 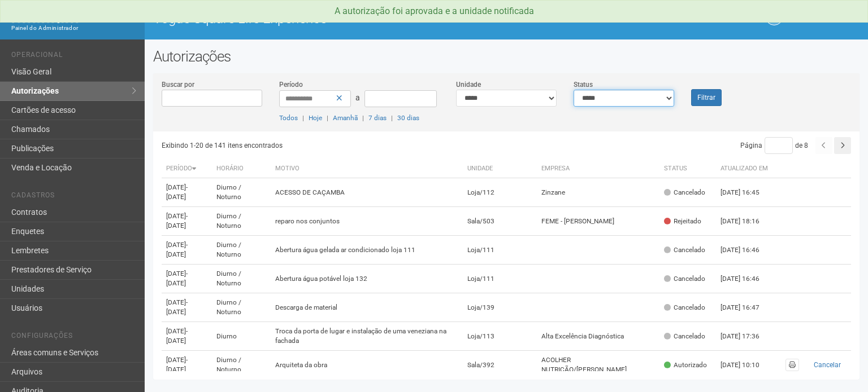 What do you see at coordinates (687, 169) in the screenshot?
I see `th: Status` at bounding box center [687, 169].